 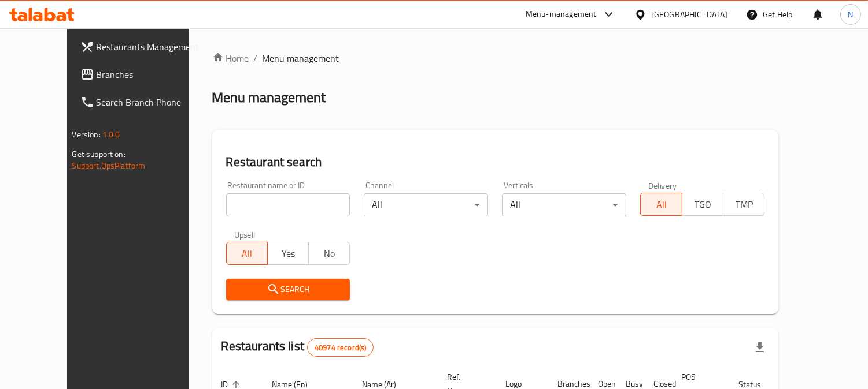 I want to click on input: Search for restaurant name or ID.., so click(x=288, y=205).